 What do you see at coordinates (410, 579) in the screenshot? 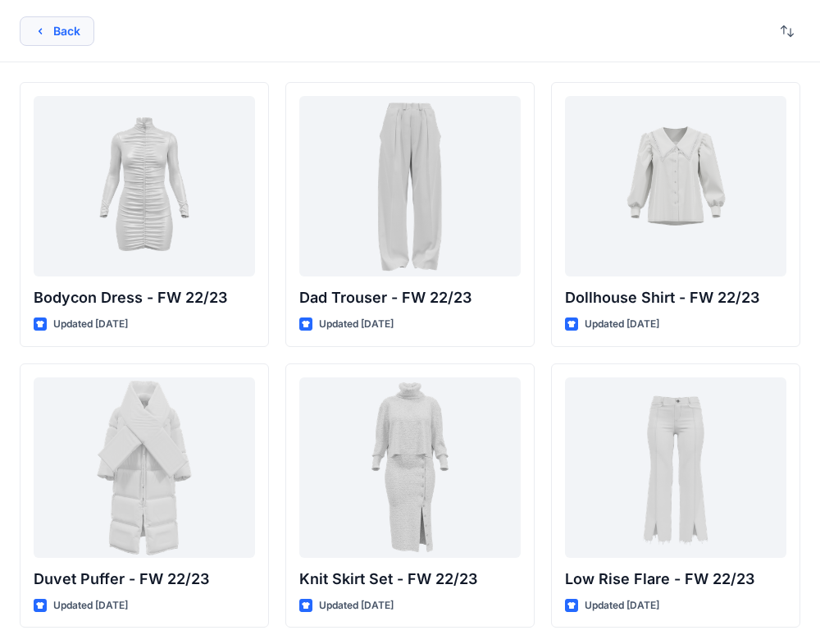
I see `p: Knit Skirt Set - FW 22/23` at bounding box center [410, 579].